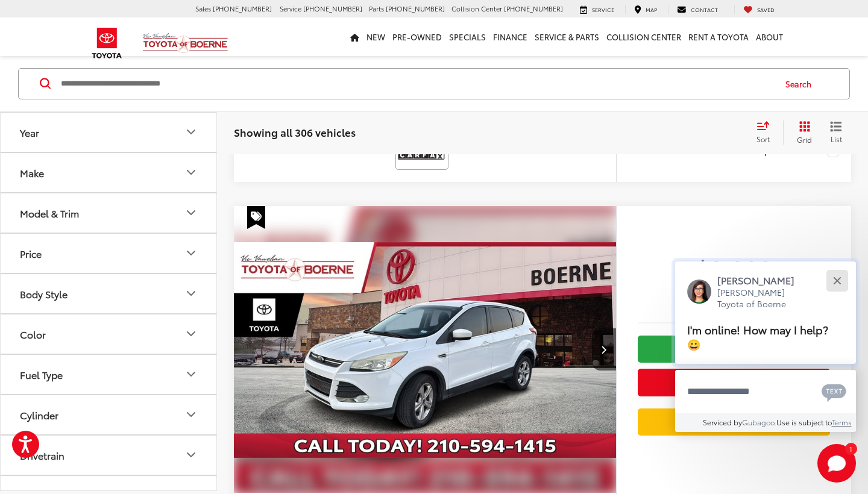  I want to click on a: Finance, so click(510, 37).